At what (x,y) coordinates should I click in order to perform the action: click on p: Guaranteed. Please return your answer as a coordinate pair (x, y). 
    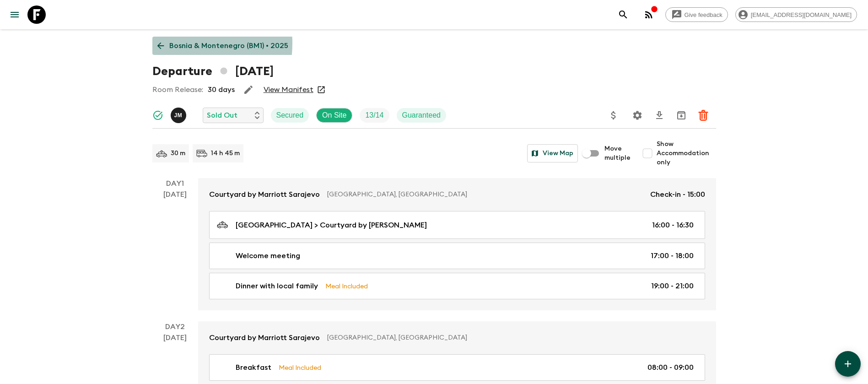
    Looking at the image, I should click on (421, 116).